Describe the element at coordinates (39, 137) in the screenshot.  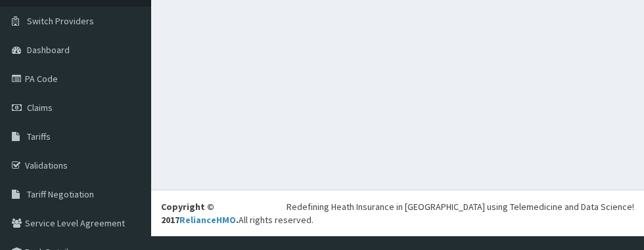
I see `span: Tariffs` at that location.